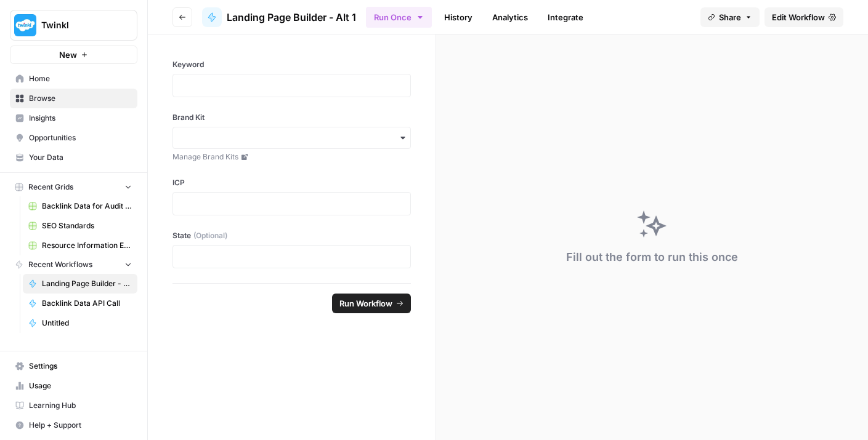 The image size is (868, 440). Describe the element at coordinates (87, 206) in the screenshot. I see `span: Backlink Data for Audit Grid` at that location.